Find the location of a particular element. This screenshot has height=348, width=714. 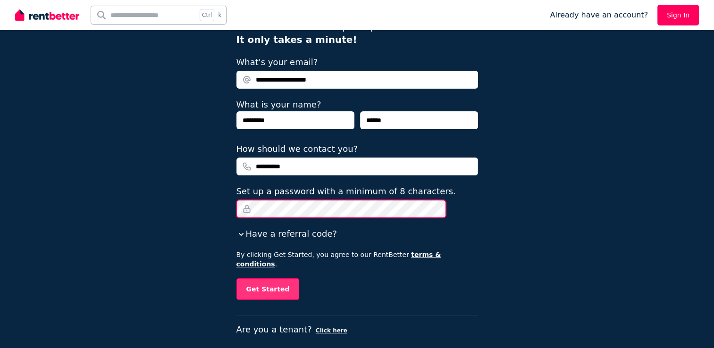

label: How should we contact you? is located at coordinates (297, 149).